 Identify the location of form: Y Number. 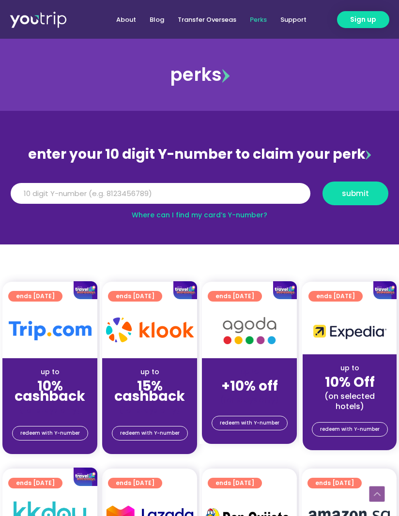
(199, 197).